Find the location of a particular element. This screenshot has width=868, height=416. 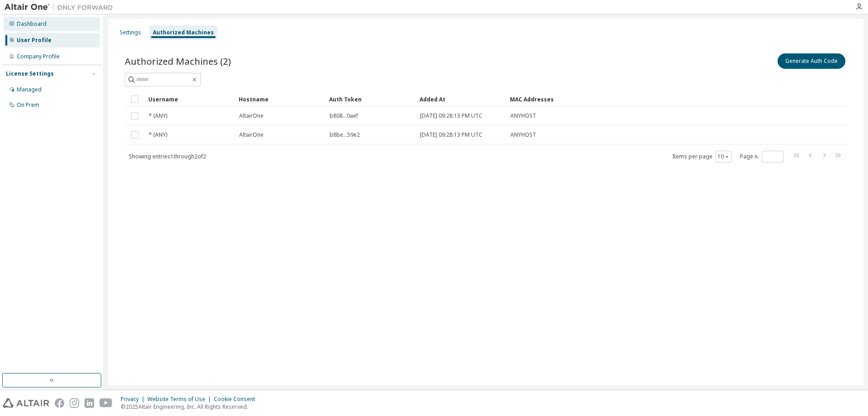

div: Username is located at coordinates (190, 99).